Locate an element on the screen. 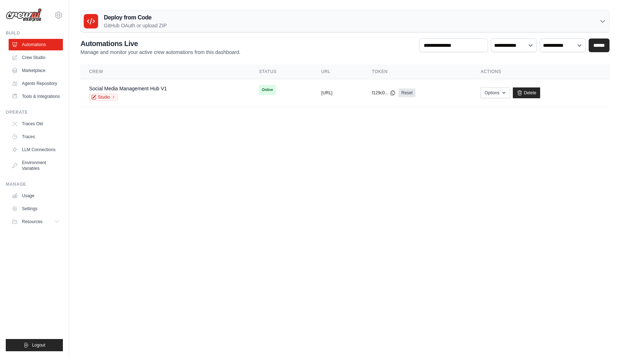 The height and width of the screenshot is (357, 621). button: Options is located at coordinates (495, 93).